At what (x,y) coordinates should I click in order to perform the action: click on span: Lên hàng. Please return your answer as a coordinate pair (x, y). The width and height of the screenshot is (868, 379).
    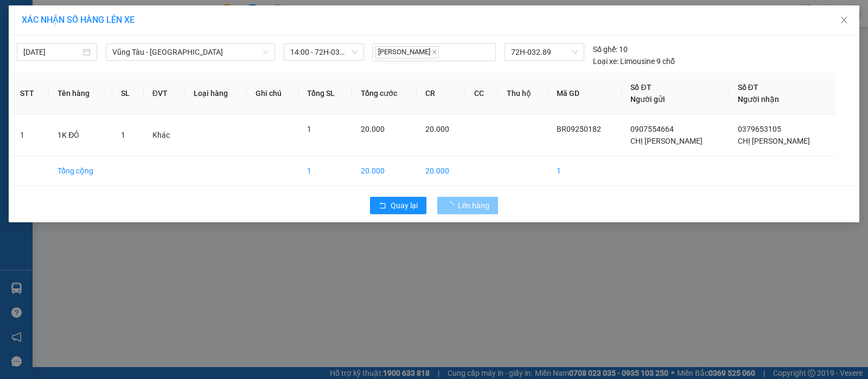
    Looking at the image, I should click on (473, 206).